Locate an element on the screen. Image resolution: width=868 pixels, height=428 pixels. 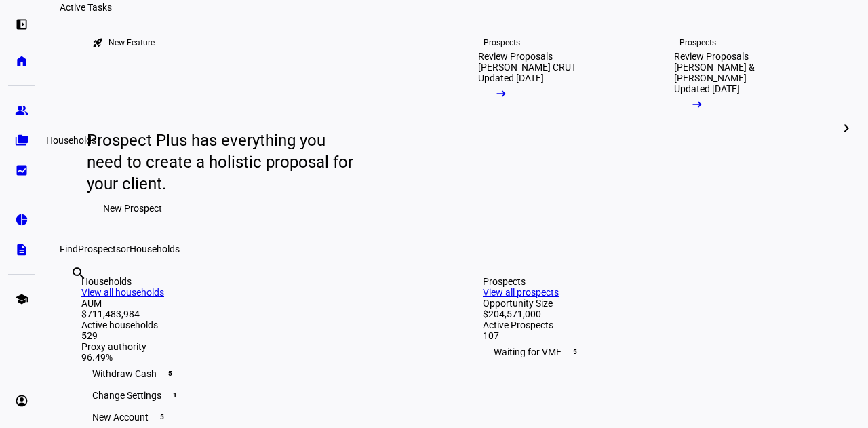
span: New Prospect is located at coordinates (132, 208).